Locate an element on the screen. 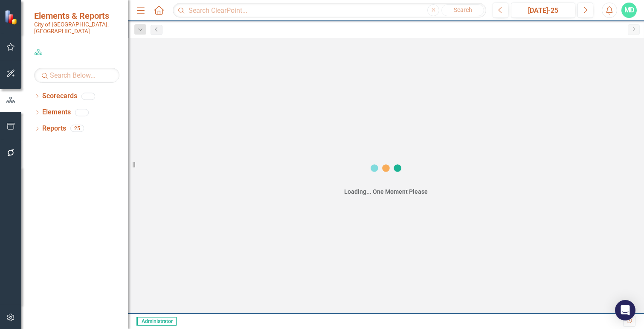 The height and width of the screenshot is (329, 644). span: Administrator is located at coordinates (157, 321).